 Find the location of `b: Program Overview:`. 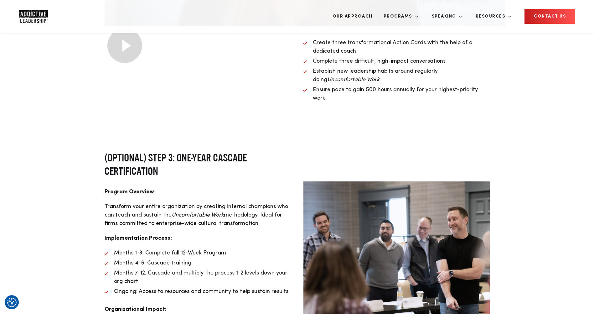

b: Program Overview: is located at coordinates (130, 192).